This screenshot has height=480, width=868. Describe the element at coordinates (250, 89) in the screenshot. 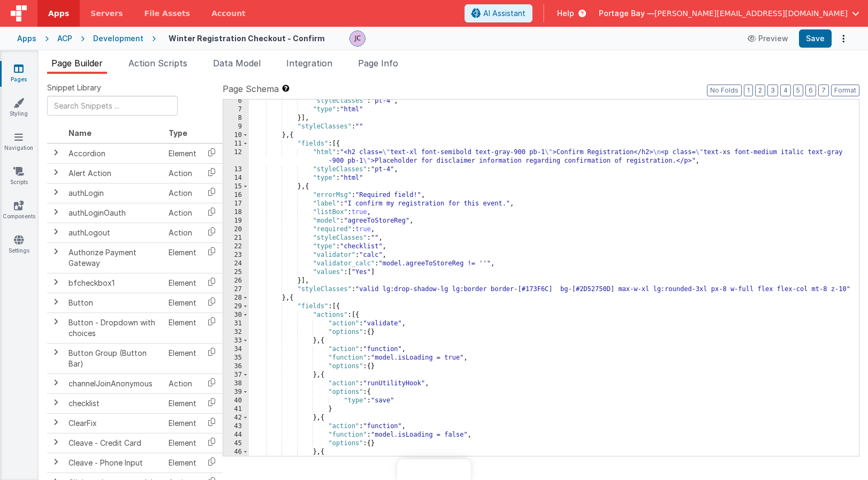

I see `span: Page Schema` at that location.